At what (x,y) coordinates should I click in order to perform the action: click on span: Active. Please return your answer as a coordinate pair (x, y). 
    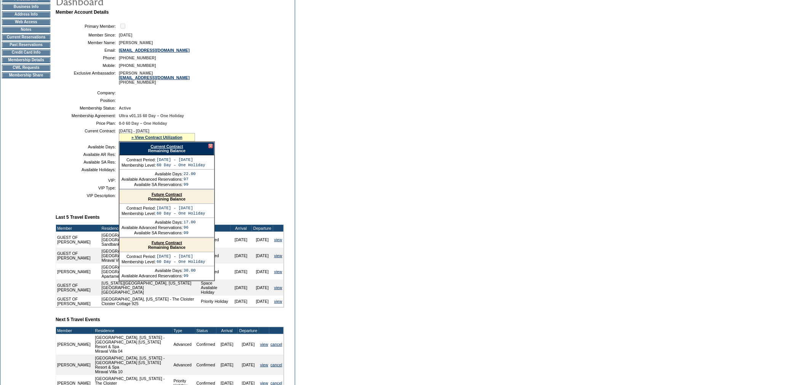
    Looking at the image, I should click on (125, 108).